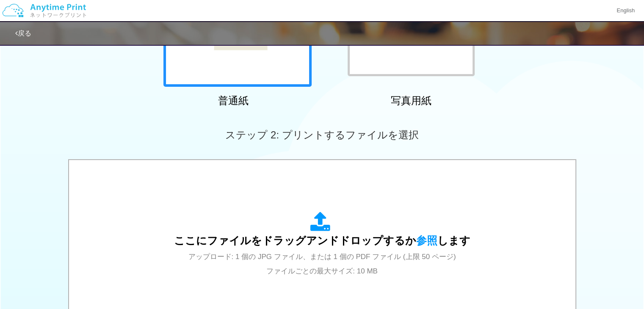  What do you see at coordinates (322, 240) in the screenshot?
I see `span: ここにファイルをドラッグアンドドロップするか します` at bounding box center [322, 240].